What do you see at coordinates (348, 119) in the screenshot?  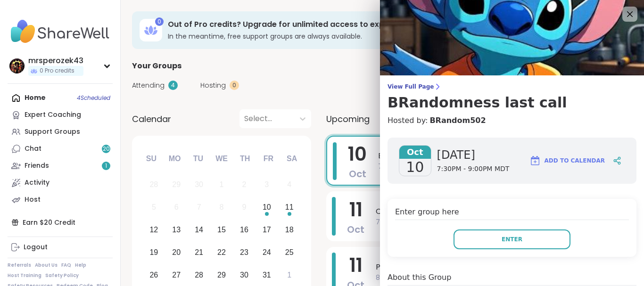 I see `span: Upcoming` at bounding box center [348, 119].